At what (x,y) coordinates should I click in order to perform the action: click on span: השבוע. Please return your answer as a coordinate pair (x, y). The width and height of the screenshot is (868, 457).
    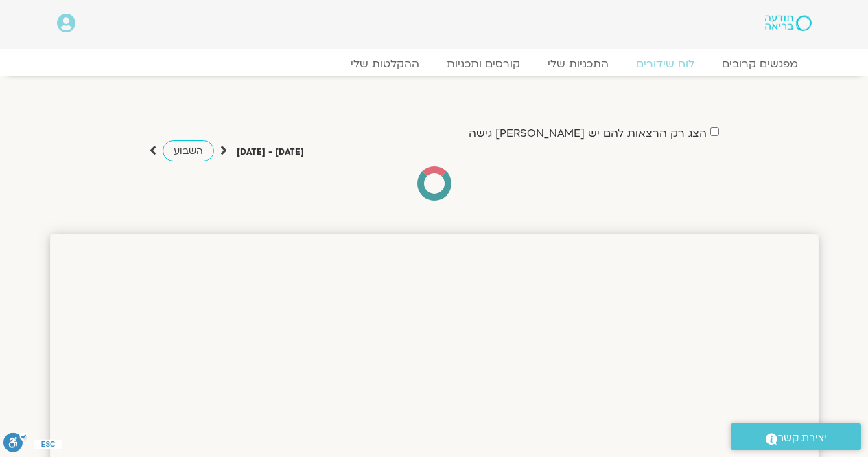
    Looking at the image, I should click on (188, 150).